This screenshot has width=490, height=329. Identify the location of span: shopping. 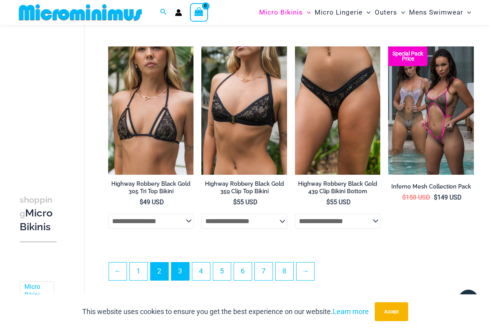
(36, 206).